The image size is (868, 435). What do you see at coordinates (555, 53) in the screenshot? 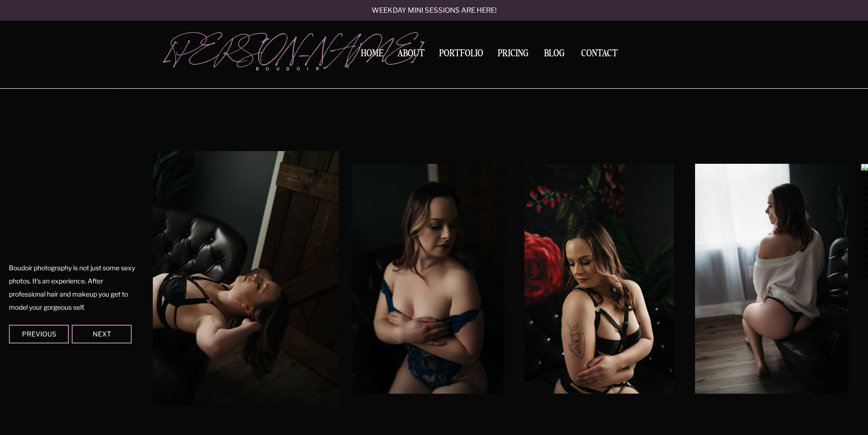
I see `nav: BLOG` at bounding box center [555, 53].